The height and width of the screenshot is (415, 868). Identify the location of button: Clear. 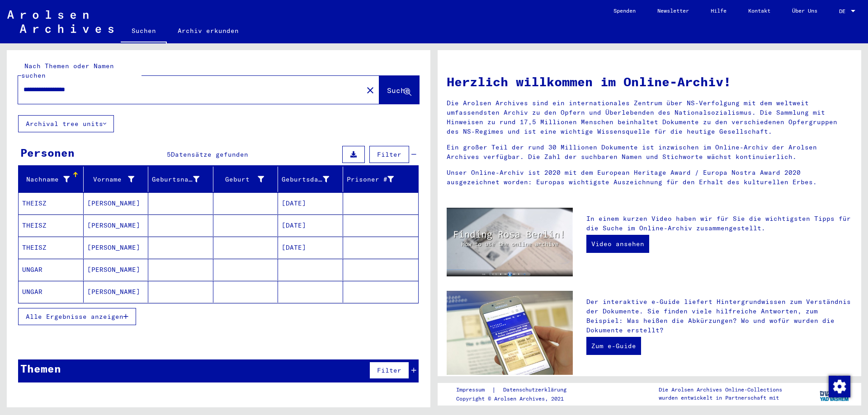
(371, 90).